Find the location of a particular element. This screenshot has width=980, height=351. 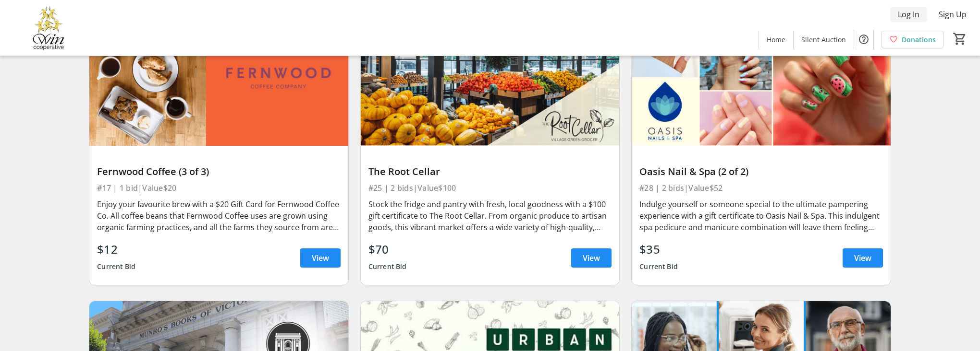

a: Donations is located at coordinates (912, 40).